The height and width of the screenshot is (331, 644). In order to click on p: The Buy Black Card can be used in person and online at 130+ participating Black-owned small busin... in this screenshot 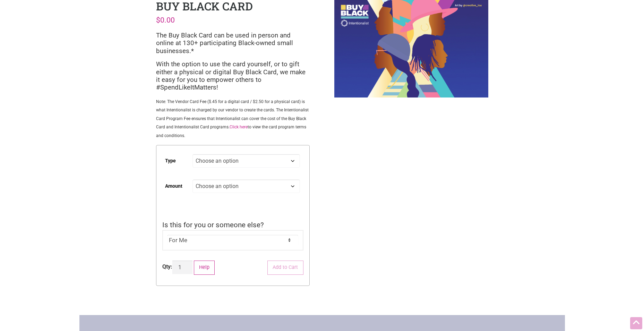, I will do `click(233, 43)`.